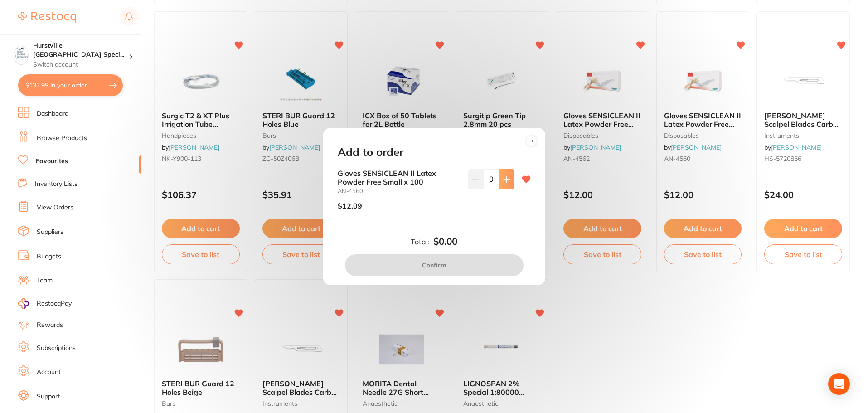  I want to click on b: $0.00, so click(445, 241).